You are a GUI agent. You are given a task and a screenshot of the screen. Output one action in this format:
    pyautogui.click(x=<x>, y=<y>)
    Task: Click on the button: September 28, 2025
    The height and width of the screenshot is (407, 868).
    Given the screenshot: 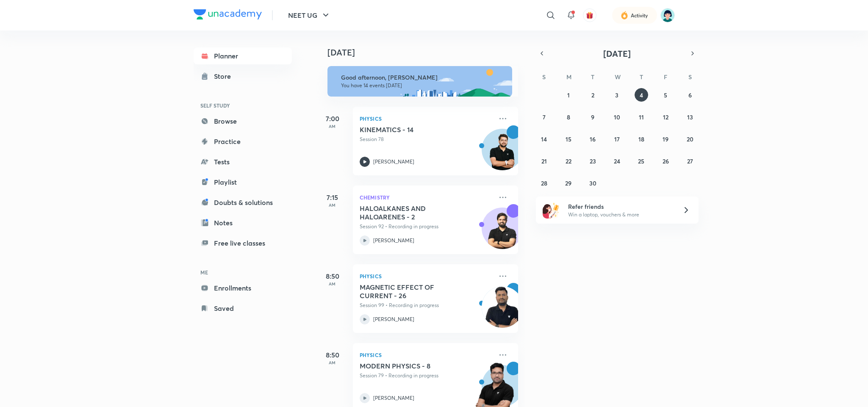 What is the action you would take?
    pyautogui.click(x=544, y=183)
    